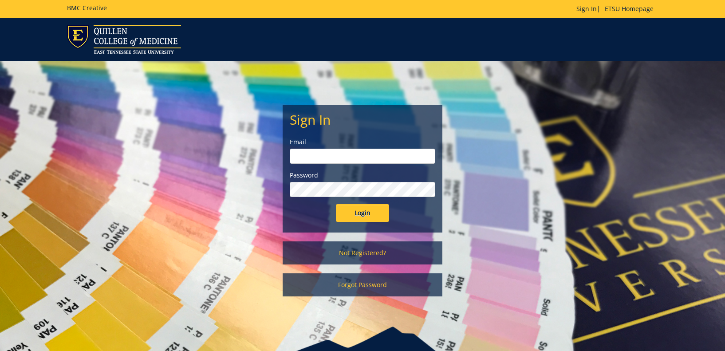  I want to click on h5: BMC Creative, so click(87, 8).